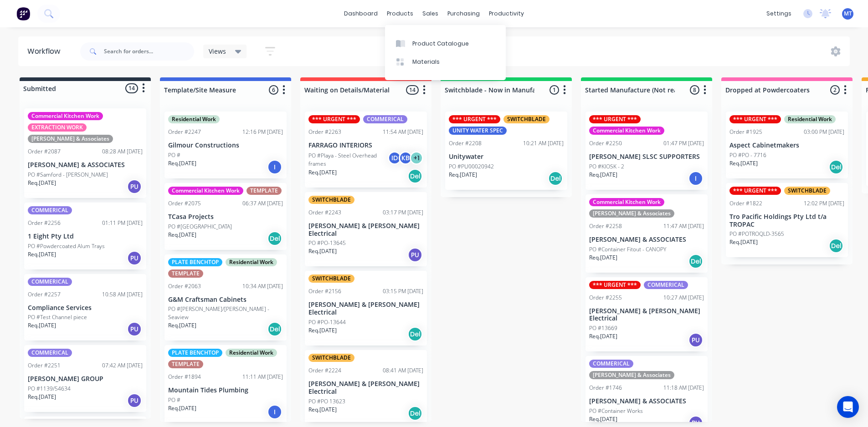  I want to click on div: Order #2250, so click(606, 144).